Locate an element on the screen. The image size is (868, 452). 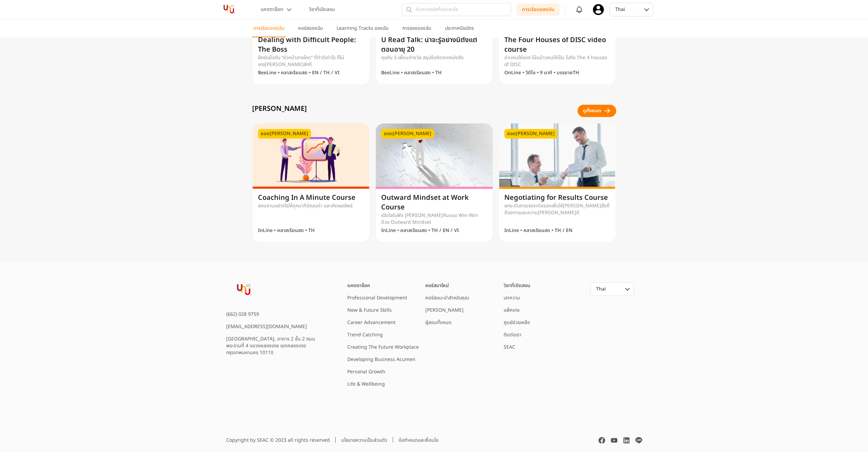
p: BeeLine • คลาสเรียนสด • EN / TH / VI is located at coordinates (299, 73).